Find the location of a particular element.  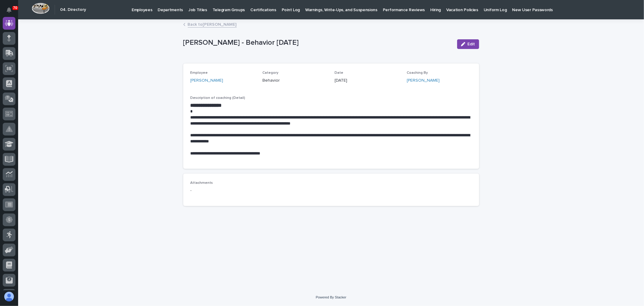

span: Edit is located at coordinates (471, 44).